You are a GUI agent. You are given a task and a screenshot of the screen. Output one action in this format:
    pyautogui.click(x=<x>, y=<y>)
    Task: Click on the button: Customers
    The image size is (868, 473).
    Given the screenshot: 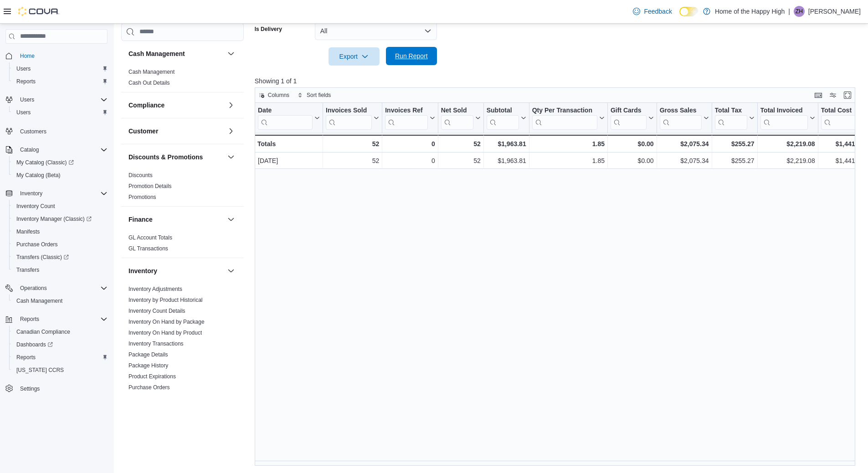 What is the action you would take?
    pyautogui.click(x=56, y=131)
    